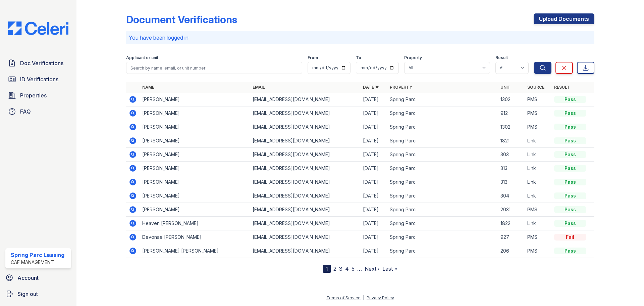 The height and width of the screenshot is (306, 644). I want to click on label: Property, so click(413, 58).